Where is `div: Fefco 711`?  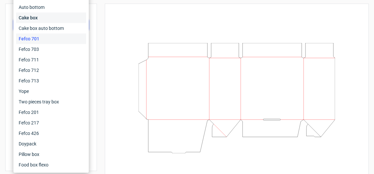 div: Fefco 711 is located at coordinates (51, 60).